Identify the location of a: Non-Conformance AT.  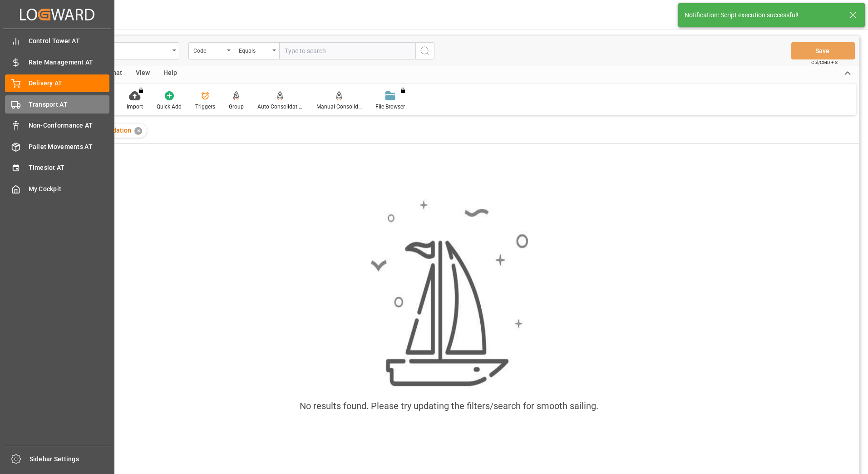
(57, 125).